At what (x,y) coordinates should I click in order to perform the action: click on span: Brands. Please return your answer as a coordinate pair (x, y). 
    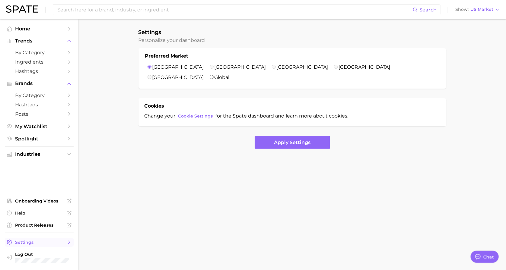
    Looking at the image, I should click on (39, 84).